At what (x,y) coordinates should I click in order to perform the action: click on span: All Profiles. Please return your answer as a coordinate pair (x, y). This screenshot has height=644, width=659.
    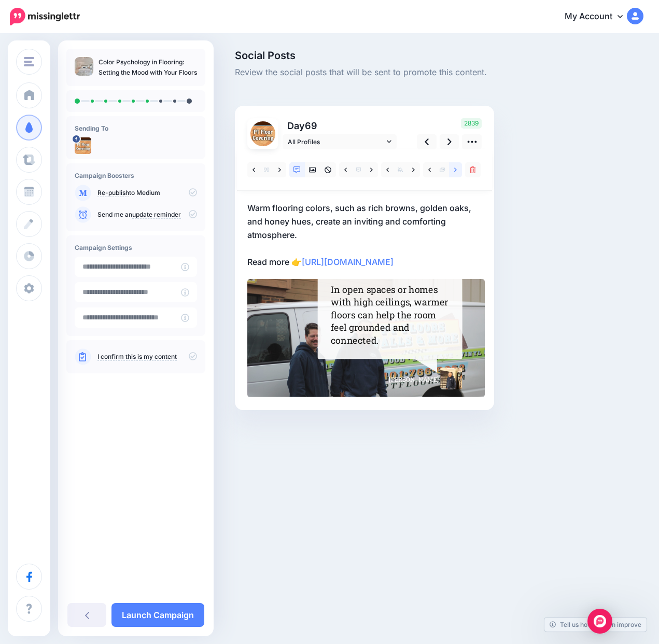
    Looking at the image, I should click on (336, 141).